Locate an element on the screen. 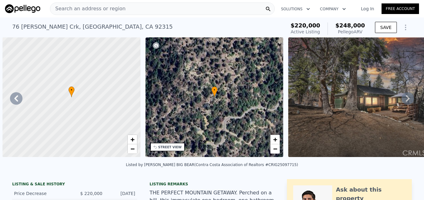 This screenshot has width=424, height=200. div: Pellego ARV is located at coordinates (350, 32).